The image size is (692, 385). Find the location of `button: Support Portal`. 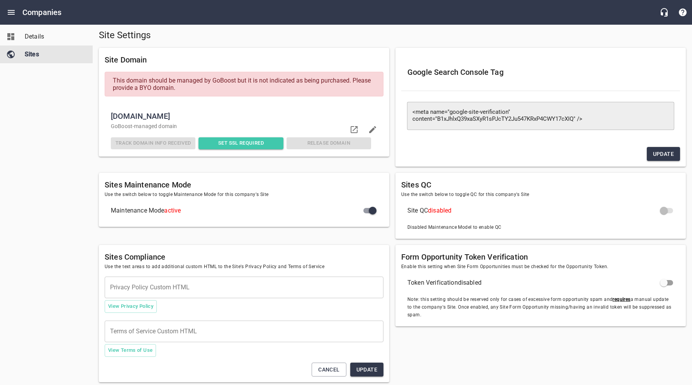

button: Support Portal is located at coordinates (683, 12).